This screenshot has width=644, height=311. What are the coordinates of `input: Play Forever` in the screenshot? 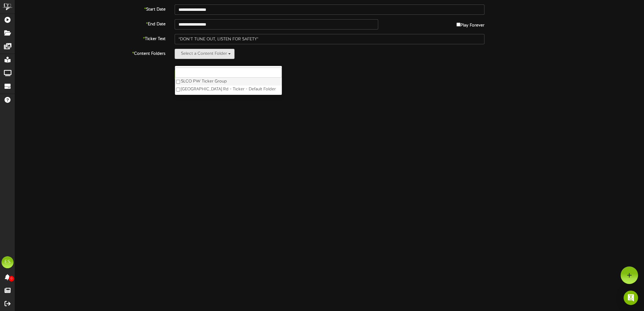 It's located at (458, 24).